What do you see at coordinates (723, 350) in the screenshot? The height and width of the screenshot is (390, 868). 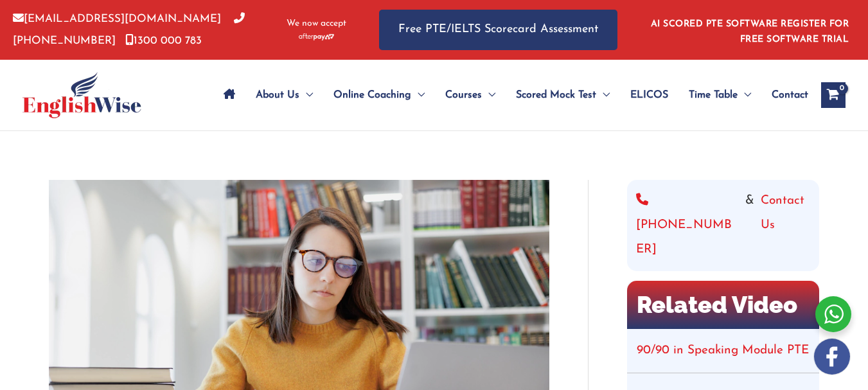 I see `a: 90/90 in Speaking Module PTE` at bounding box center [723, 350].